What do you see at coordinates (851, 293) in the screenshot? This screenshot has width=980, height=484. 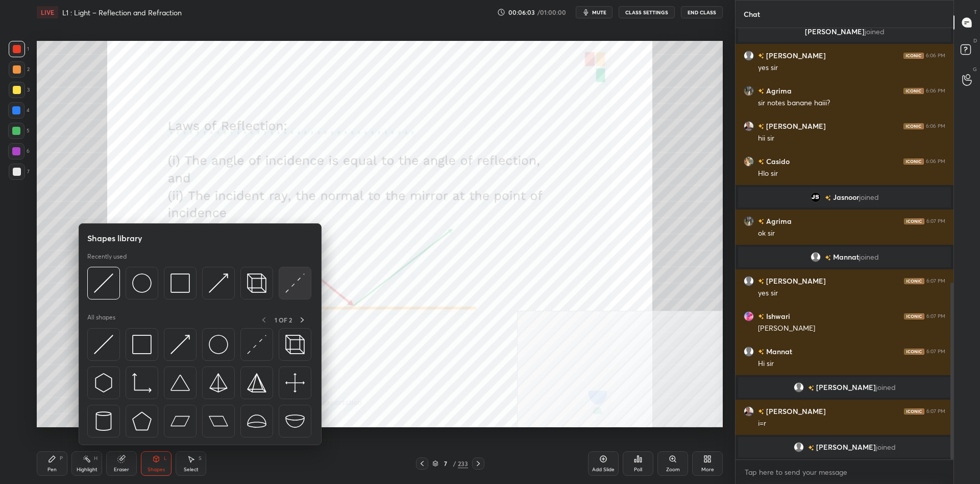 I see `div: yes sir` at bounding box center [851, 293].